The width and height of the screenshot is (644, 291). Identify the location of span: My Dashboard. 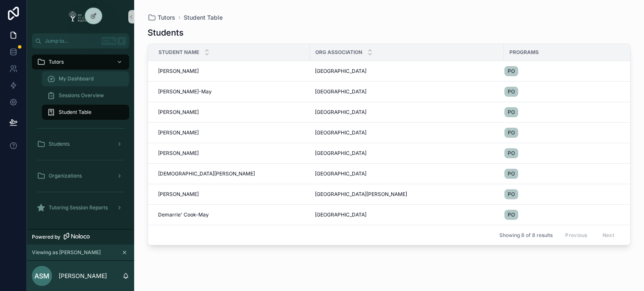
(76, 79).